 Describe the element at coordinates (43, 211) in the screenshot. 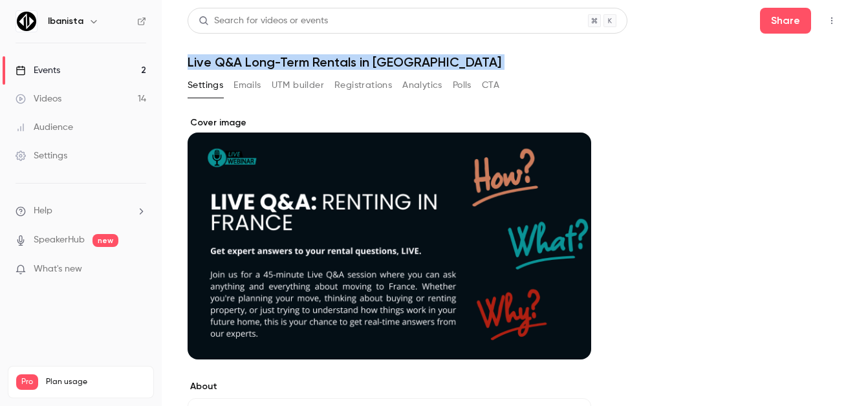

I see `span: Help` at that location.